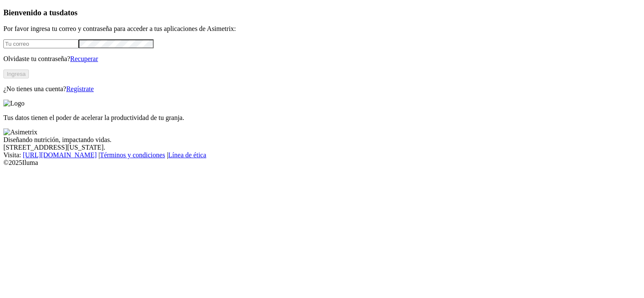 The height and width of the screenshot is (298, 644). Describe the element at coordinates (84, 58) in the screenshot. I see `a: Recuperar` at that location.